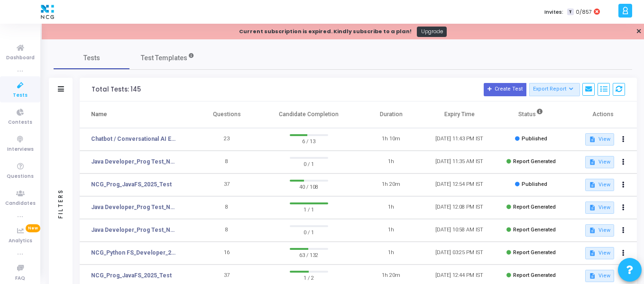 Image resolution: width=644 pixels, height=284 pixels. Describe the element at coordinates (135, 139) in the screenshot. I see `a: Chatbot / Conversational AI Engineer Assessment` at that location.